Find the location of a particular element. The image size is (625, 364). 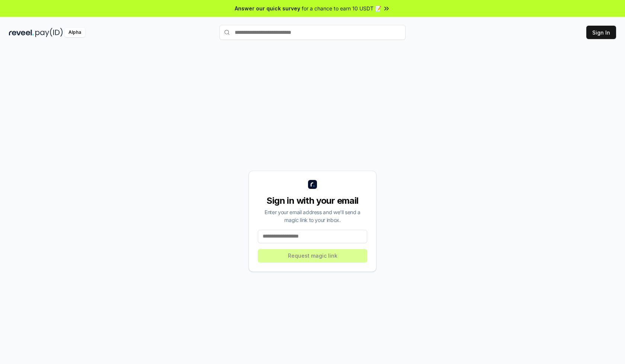

span: Answer our quick survey is located at coordinates (267, 8).